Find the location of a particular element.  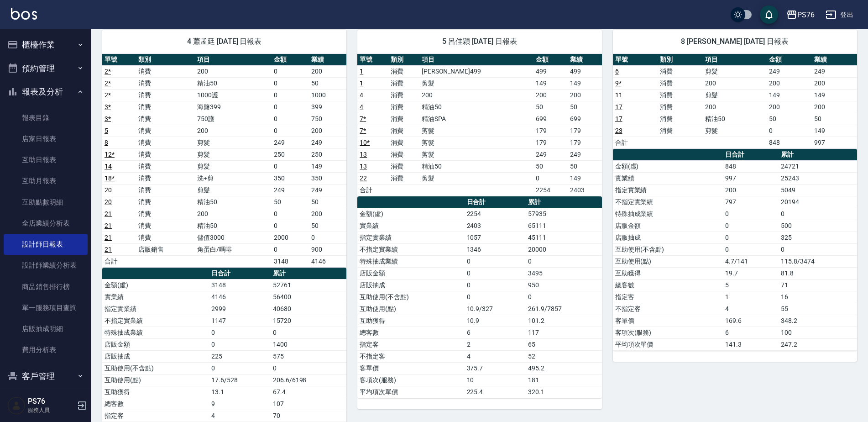

td: 19.7 is located at coordinates (750, 273).